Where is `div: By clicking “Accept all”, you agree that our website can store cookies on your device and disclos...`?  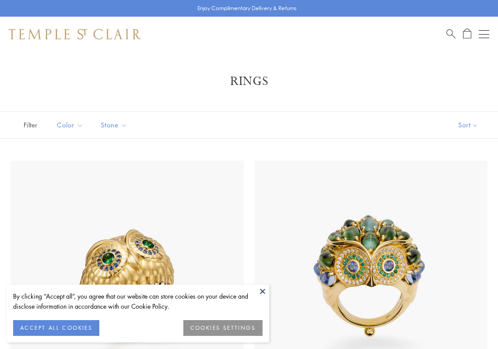 div: By clicking “Accept all”, you agree that our website can store cookies on your device and disclos... is located at coordinates (138, 301).